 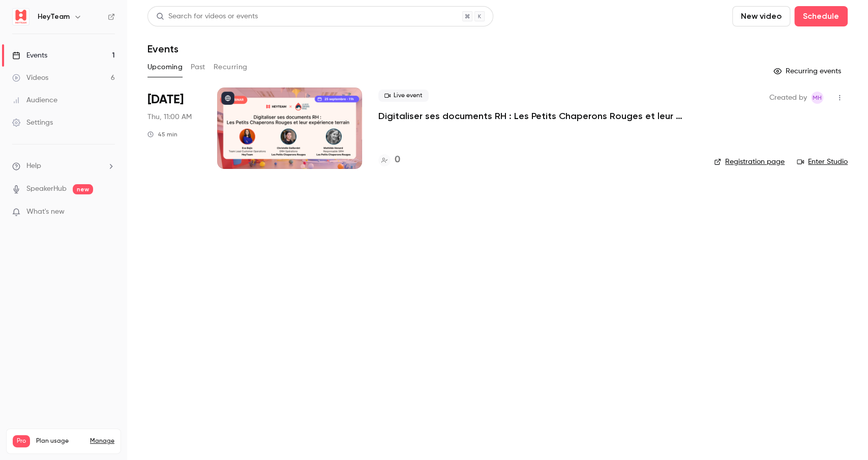 I want to click on button: New video, so click(x=761, y=16).